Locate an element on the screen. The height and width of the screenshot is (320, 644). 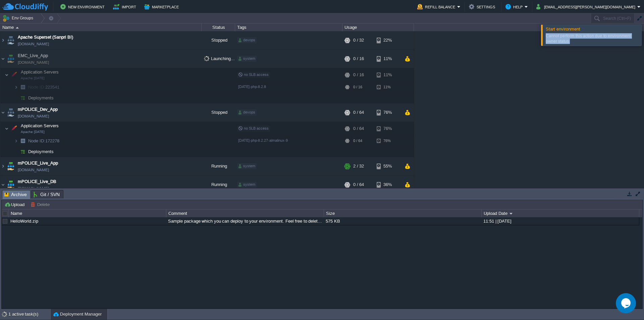
span: mPOLICE_Dev_App is located at coordinates (38, 110).